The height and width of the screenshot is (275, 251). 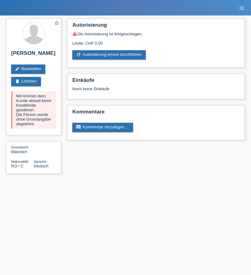 I want to click on span: Geschlecht, so click(x=20, y=147).